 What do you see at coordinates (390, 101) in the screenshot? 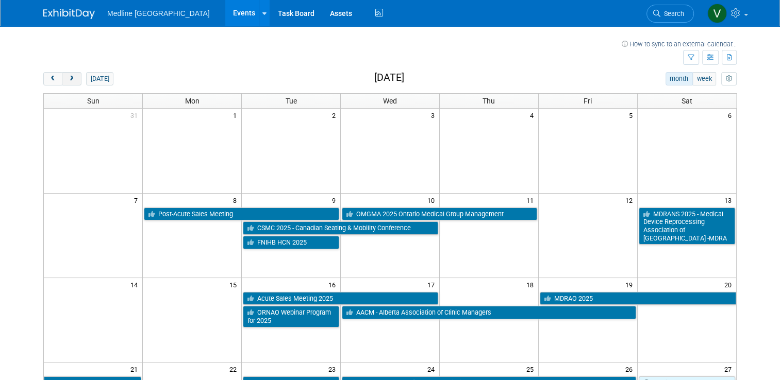
I see `span: Wed` at bounding box center [390, 101].